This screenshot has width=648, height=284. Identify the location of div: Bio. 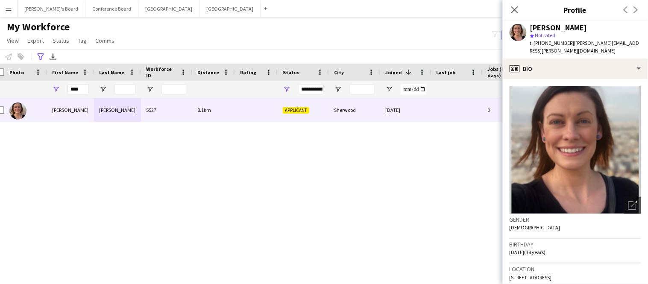
(576, 69).